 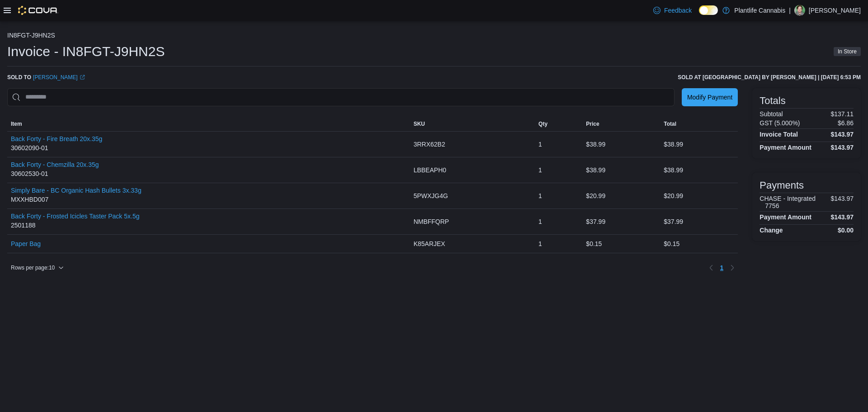 I want to click on div: MXXHBD007, so click(x=76, y=196).